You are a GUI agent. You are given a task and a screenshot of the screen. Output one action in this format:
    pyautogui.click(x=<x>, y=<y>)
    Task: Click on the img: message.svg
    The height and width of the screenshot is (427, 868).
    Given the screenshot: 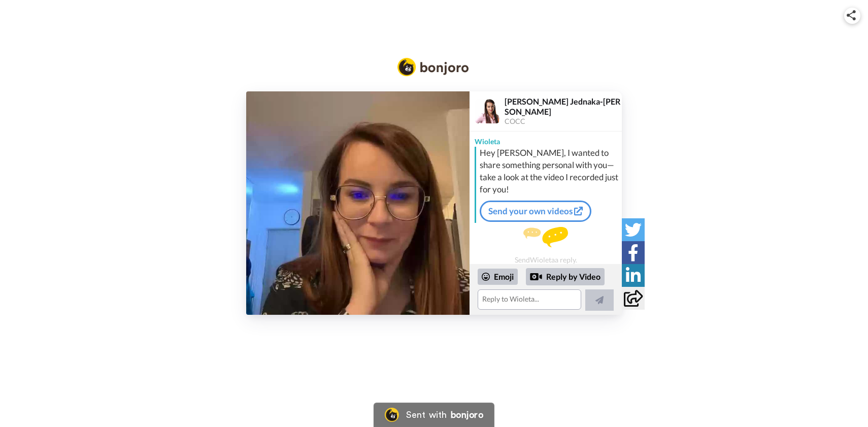 What is the action you would take?
    pyautogui.click(x=546, y=237)
    